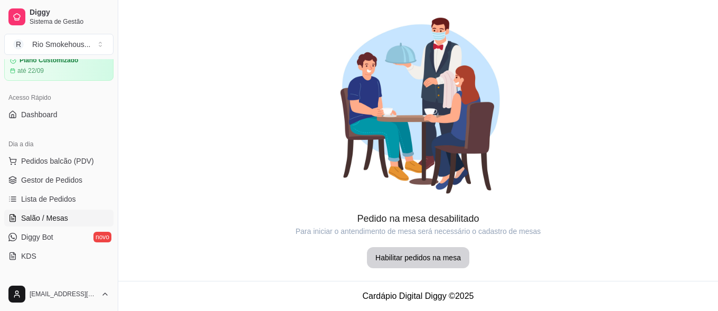 The image size is (718, 311). Describe the element at coordinates (59, 180) in the screenshot. I see `a: Gestor de Pedidos` at that location.